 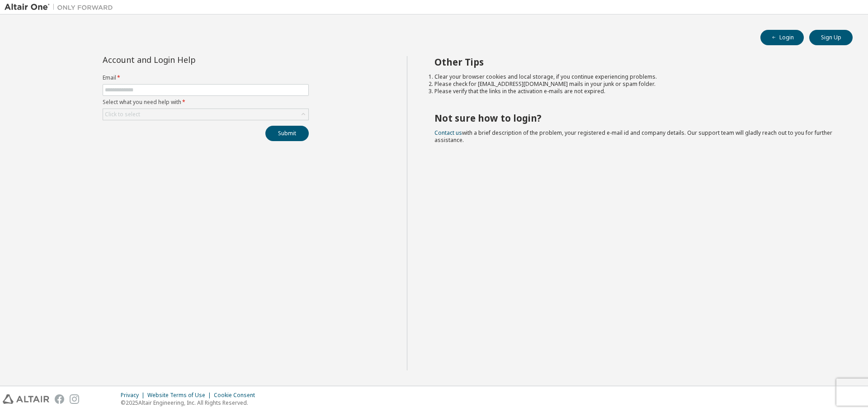 I want to click on div: Account and Login Help, so click(x=185, y=59).